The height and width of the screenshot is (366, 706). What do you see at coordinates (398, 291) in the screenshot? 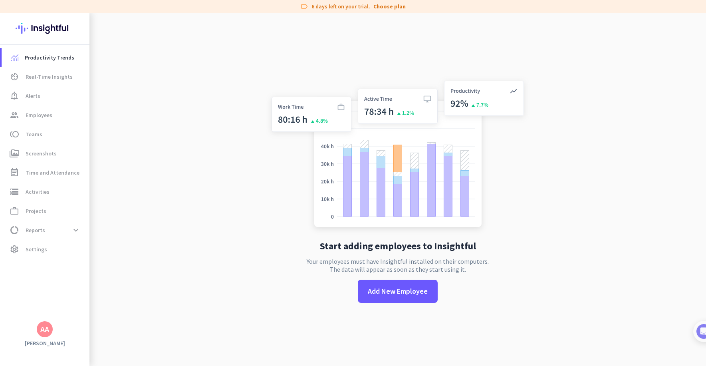
I see `button: Add New Employee` at bounding box center [398, 291].